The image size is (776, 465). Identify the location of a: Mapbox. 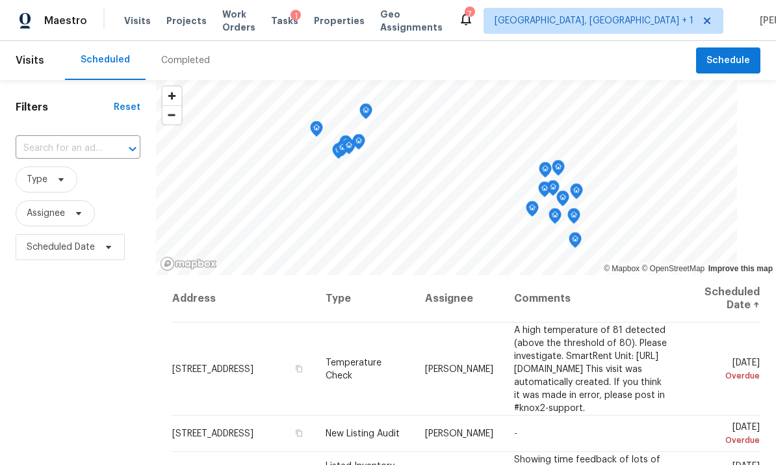
(621, 268).